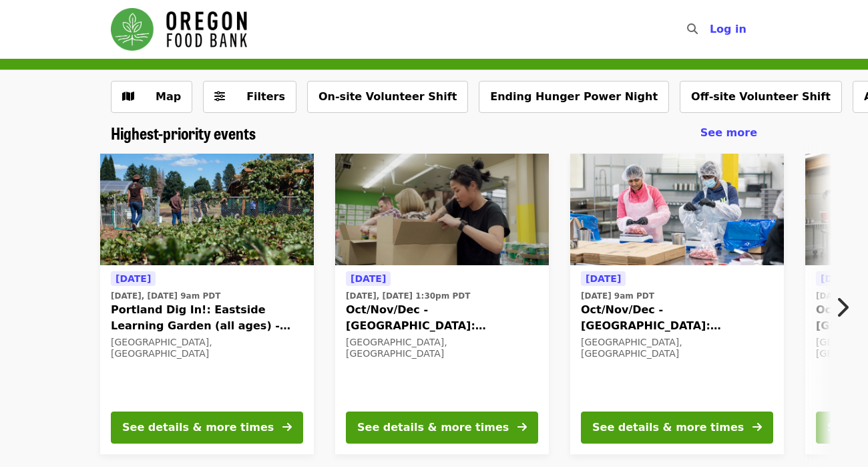 Image resolution: width=868 pixels, height=467 pixels. Describe the element at coordinates (728, 29) in the screenshot. I see `button: Log in` at that location.